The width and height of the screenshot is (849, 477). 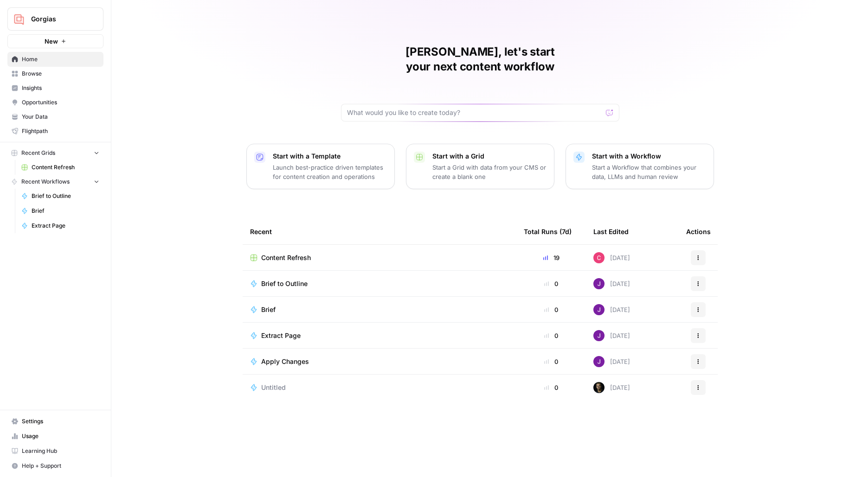 What do you see at coordinates (60, 117) in the screenshot?
I see `span: Your Data` at bounding box center [60, 117].